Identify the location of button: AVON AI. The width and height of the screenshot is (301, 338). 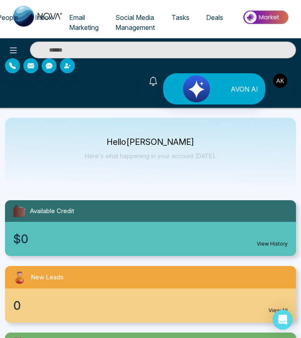
(214, 89).